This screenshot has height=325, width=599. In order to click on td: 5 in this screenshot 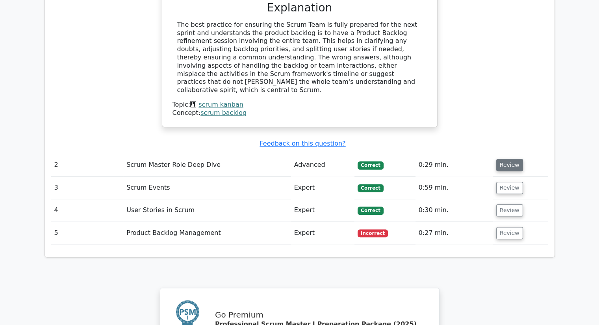, I will do `click(87, 233)`.